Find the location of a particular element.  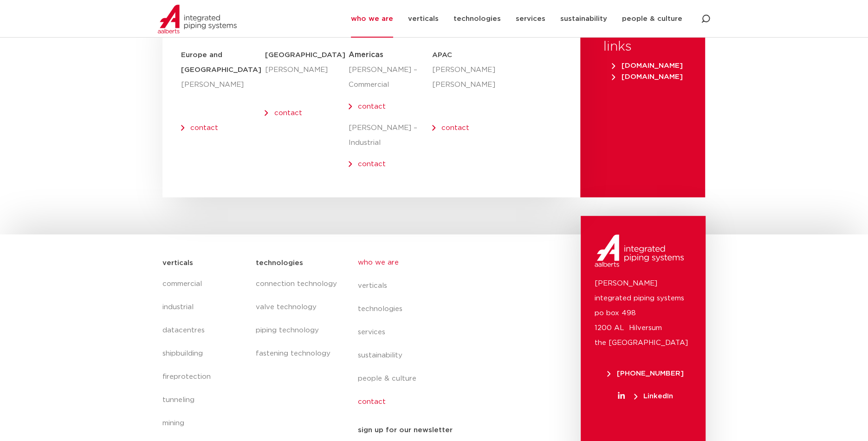

a: services is located at coordinates (443, 332).